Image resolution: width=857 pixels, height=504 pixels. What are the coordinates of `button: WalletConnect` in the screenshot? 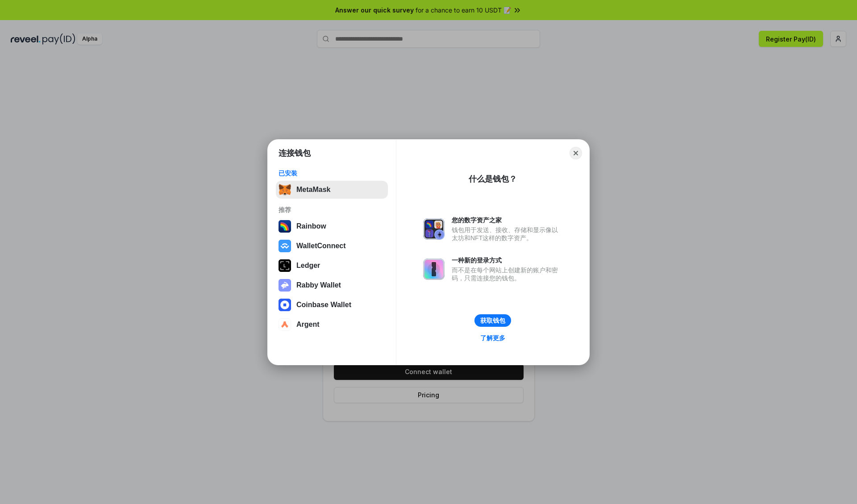 It's located at (332, 246).